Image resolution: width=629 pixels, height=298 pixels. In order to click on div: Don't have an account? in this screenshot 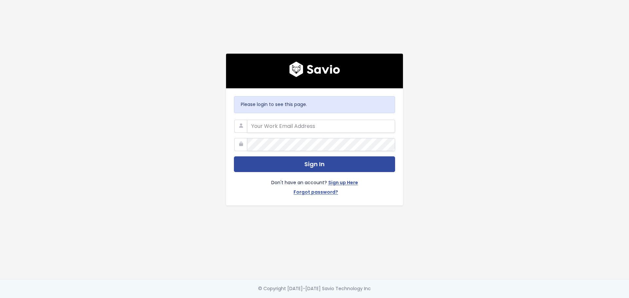, I will do `click(315, 185)`.